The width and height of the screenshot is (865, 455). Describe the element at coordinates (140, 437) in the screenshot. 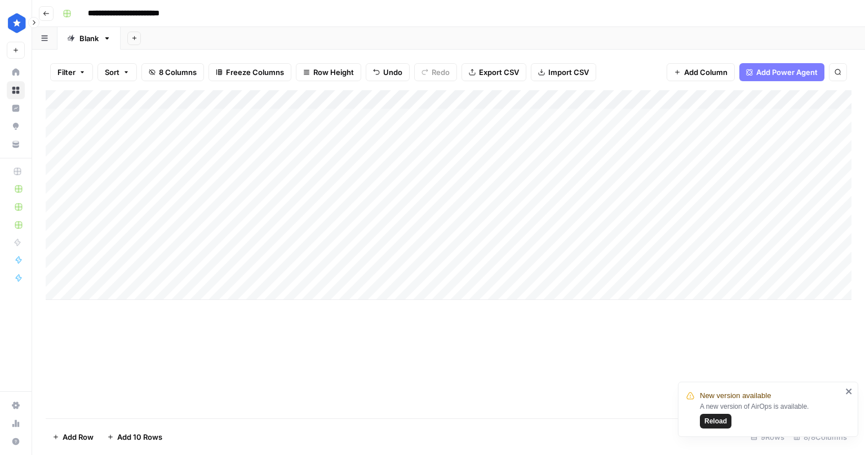

I see `span: Add 10 Rows` at that location.